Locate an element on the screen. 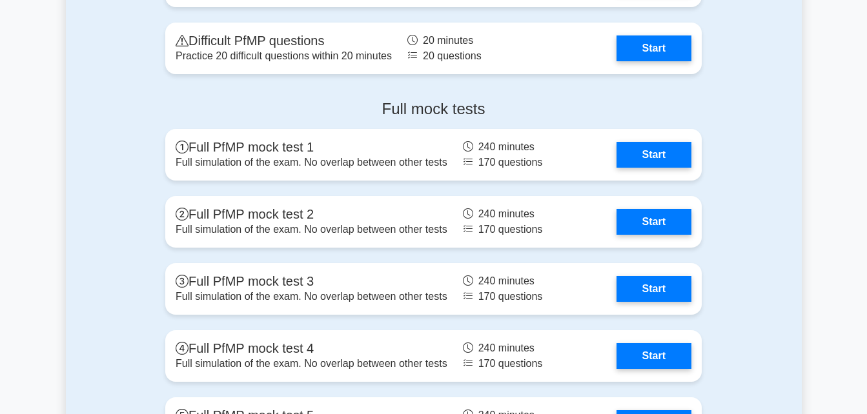 Image resolution: width=867 pixels, height=414 pixels. h4: Full mock tests is located at coordinates (433, 109).